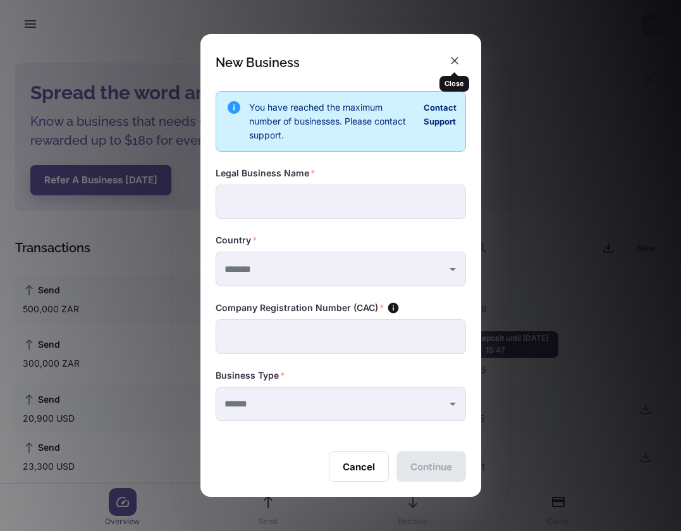 Image resolution: width=681 pixels, height=531 pixels. Describe the element at coordinates (257, 63) in the screenshot. I see `div: New Business` at that location.